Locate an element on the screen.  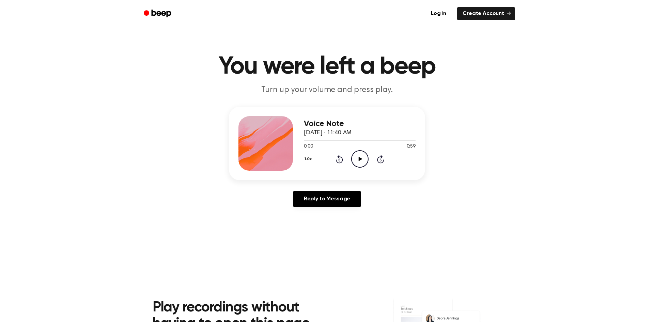
span: 0:59 is located at coordinates (411, 146).